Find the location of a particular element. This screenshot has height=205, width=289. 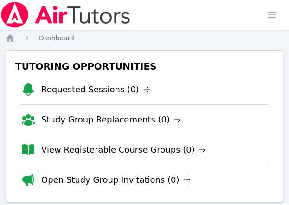

span: Dashboard is located at coordinates (57, 38).